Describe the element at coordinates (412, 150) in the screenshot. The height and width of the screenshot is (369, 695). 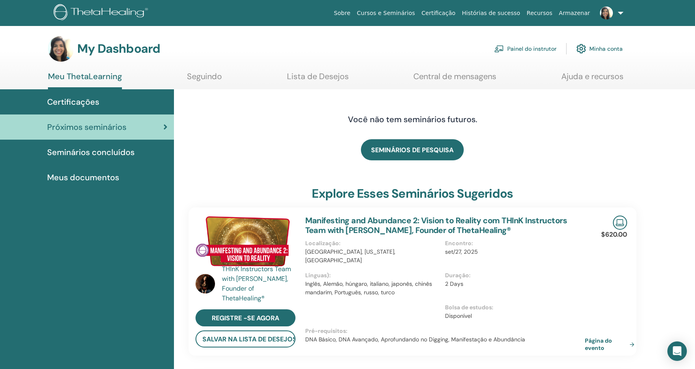
I see `a: SEMINÁRIOS DE PESQUISA` at that location.